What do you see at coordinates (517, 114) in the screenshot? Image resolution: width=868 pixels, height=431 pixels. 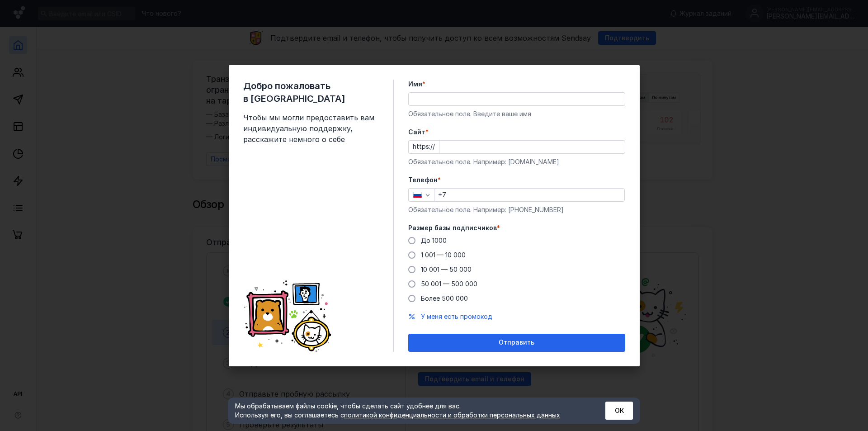 I see `div: Обязательное поле. Введите ваше имя` at bounding box center [517, 114].